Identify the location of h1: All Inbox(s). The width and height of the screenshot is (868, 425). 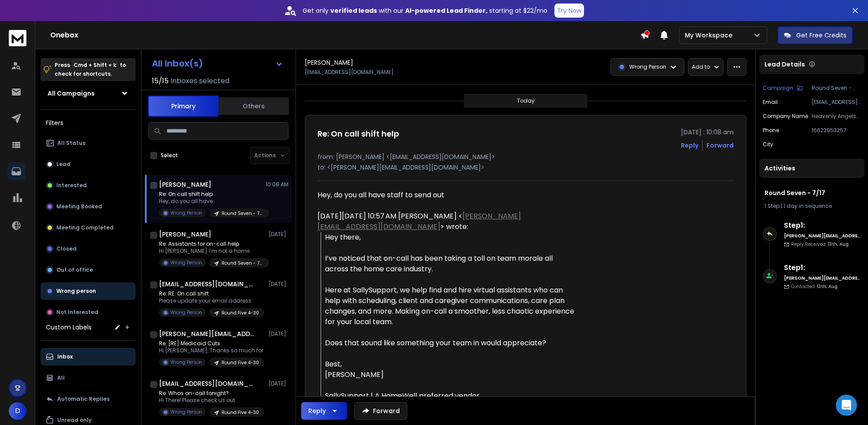
(177, 64).